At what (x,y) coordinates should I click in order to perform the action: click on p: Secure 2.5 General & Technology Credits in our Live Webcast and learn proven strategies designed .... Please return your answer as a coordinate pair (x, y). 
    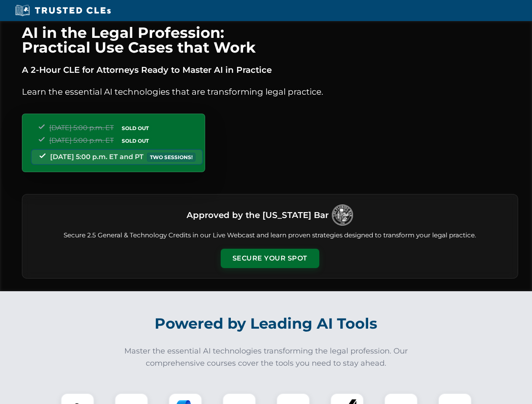
    Looking at the image, I should click on (270, 235).